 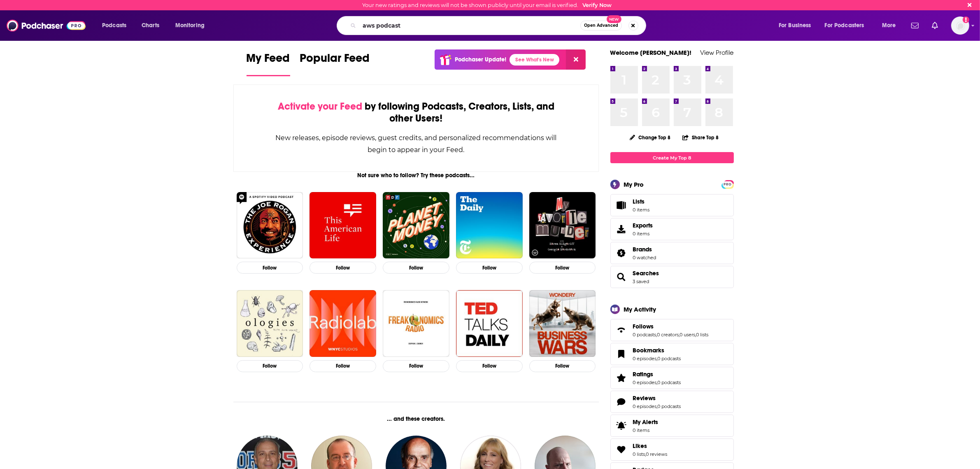 What do you see at coordinates (46, 26) in the screenshot?
I see `img: Podchaser - Follow, Share and Rate Podcasts` at bounding box center [46, 26].